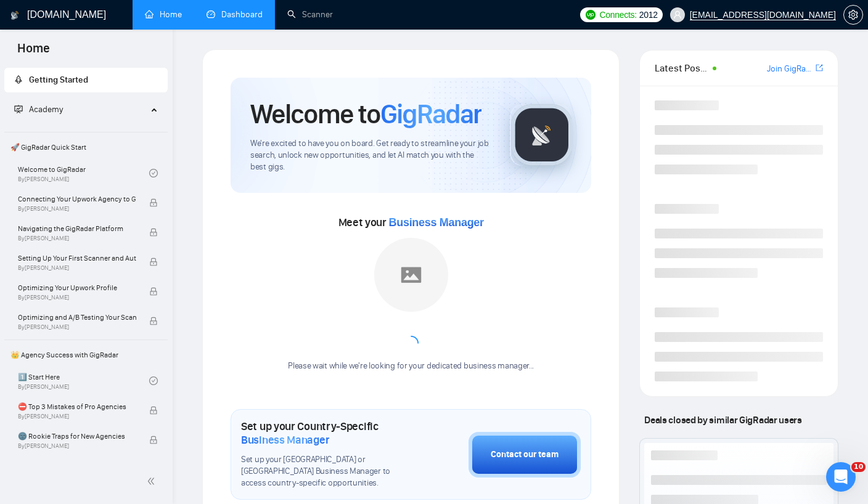 This screenshot has width=868, height=504. I want to click on span: Deals closed by similar GigRadar users, so click(723, 420).